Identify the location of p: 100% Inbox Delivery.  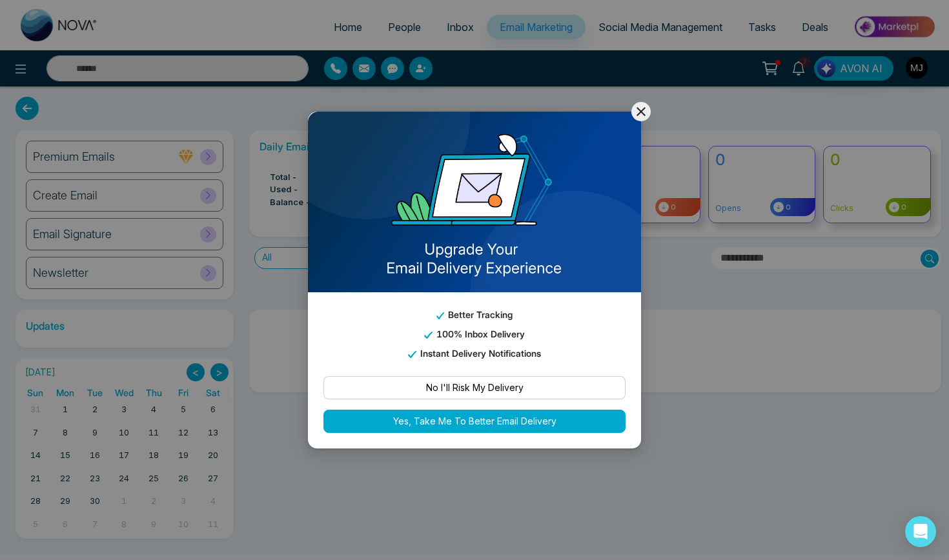
(474, 334).